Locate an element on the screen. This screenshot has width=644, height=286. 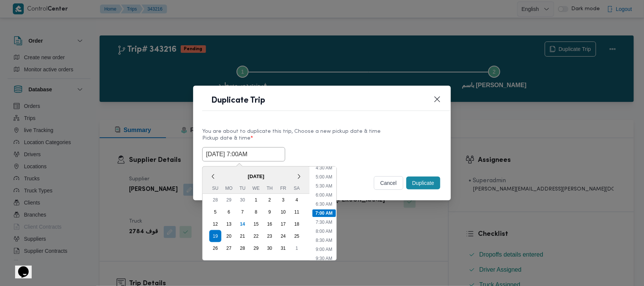
button: Closes this modal window is located at coordinates (437, 99).